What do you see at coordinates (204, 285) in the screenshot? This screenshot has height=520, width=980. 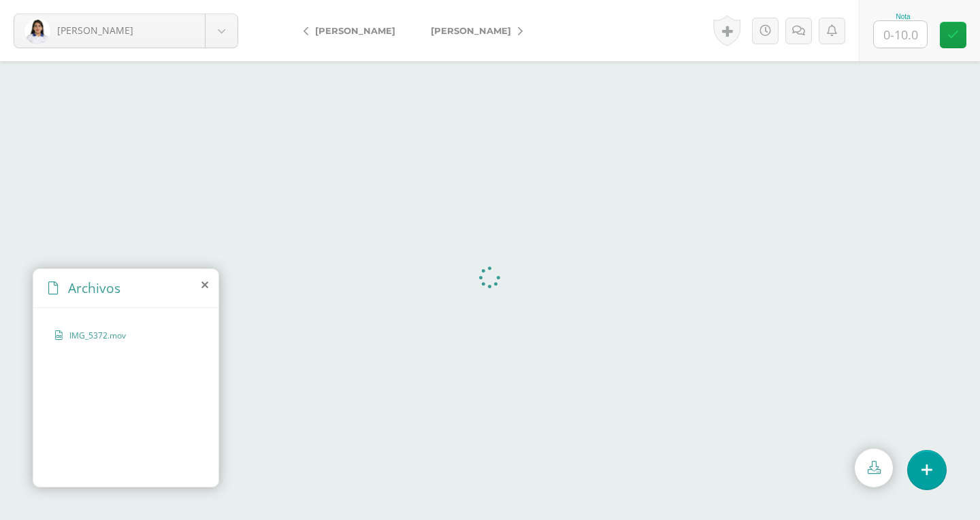 I see `i: close` at bounding box center [204, 285].